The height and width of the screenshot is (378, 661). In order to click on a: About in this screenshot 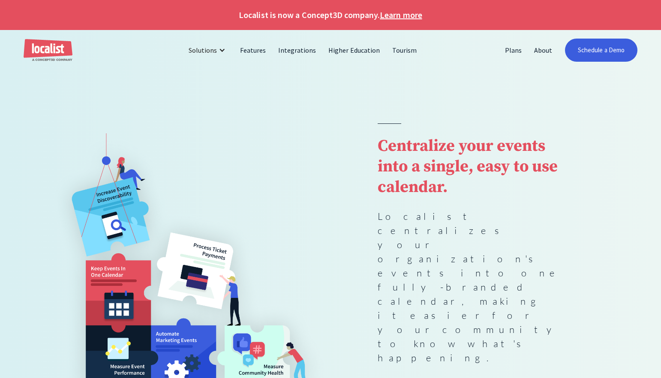, I will do `click(543, 50)`.